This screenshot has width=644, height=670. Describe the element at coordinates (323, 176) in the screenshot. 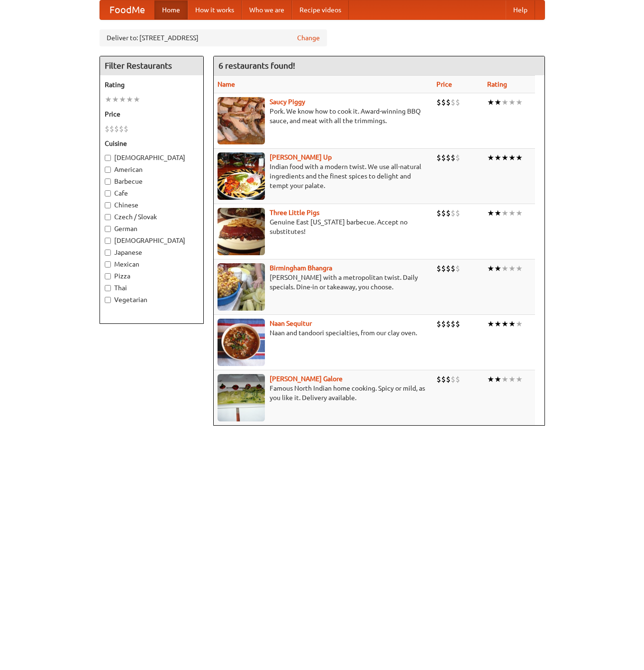

I see `p: Indian food with a modern twist. We use all-natural ingredients and the finest spices to delight ...` at that location.